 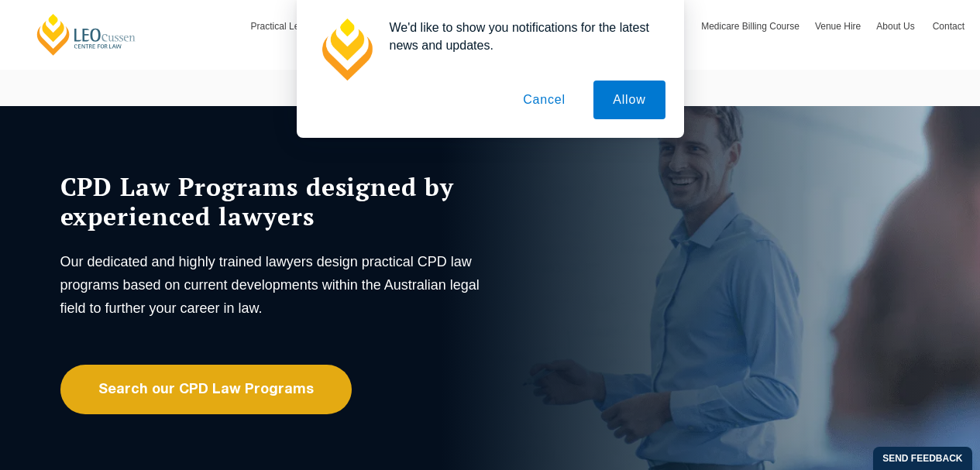 I want to click on button: Allow, so click(x=629, y=100).